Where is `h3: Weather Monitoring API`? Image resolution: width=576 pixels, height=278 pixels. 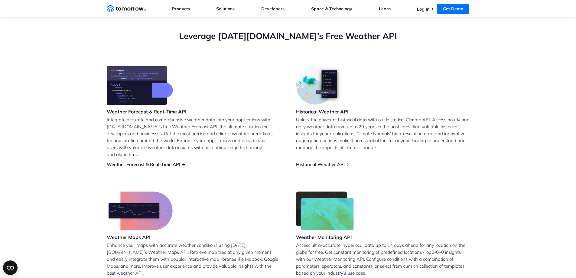
h3: Weather Monitoring API is located at coordinates (325, 237).